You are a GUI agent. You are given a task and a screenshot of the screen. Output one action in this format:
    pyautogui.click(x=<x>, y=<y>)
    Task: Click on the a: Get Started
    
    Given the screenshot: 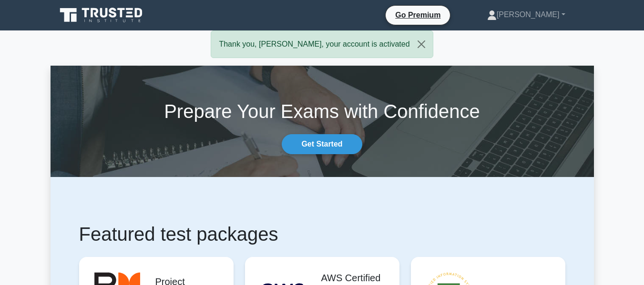 What is the action you would take?
    pyautogui.click(x=322, y=144)
    